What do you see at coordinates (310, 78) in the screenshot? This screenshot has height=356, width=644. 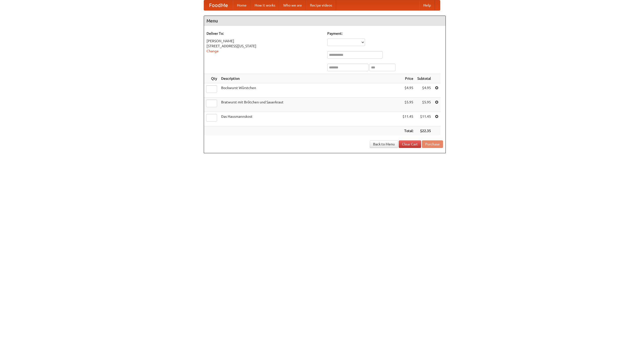 I see `th: Description` at bounding box center [310, 78].